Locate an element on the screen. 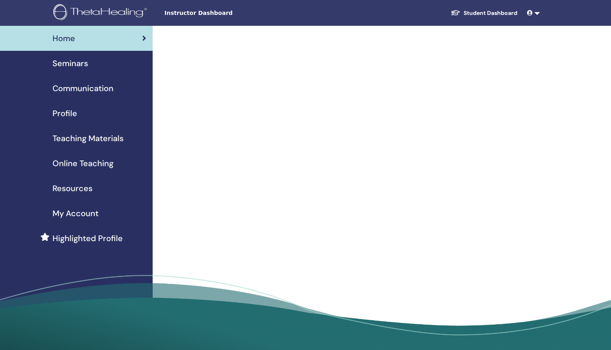  span: Resources is located at coordinates (72, 189).